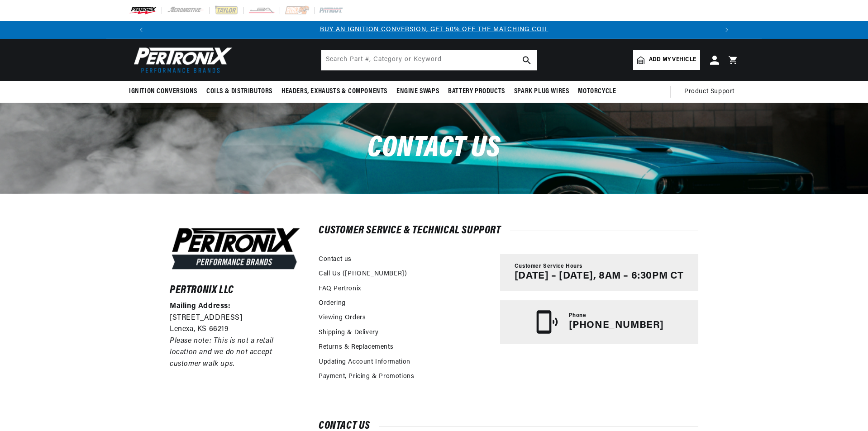 This screenshot has width=868, height=431. Describe the element at coordinates (477, 91) in the screenshot. I see `summary: Battery Products` at that location.